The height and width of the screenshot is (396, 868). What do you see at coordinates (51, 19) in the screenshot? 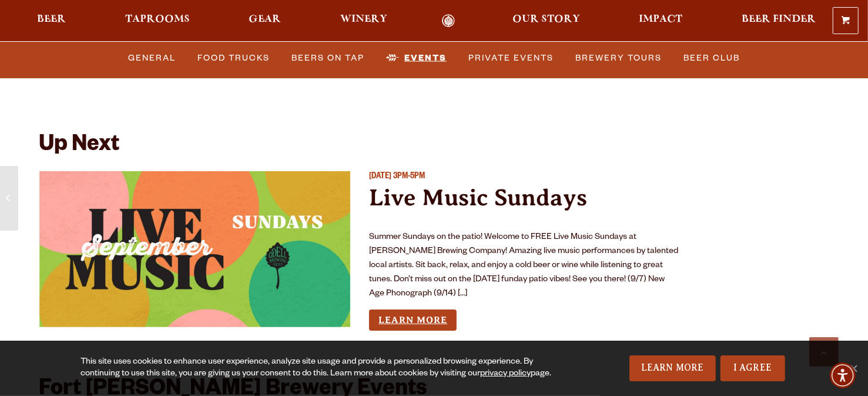
I see `span: Beer` at bounding box center [51, 19].